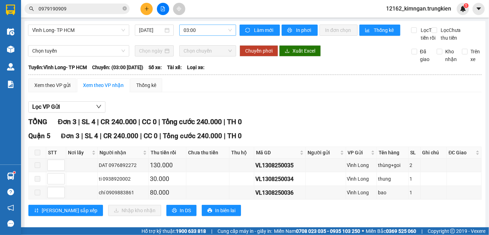 This screenshot has width=489, height=235. What do you see at coordinates (414, 165) in the screenshot?
I see `div: 2` at bounding box center [414, 165].